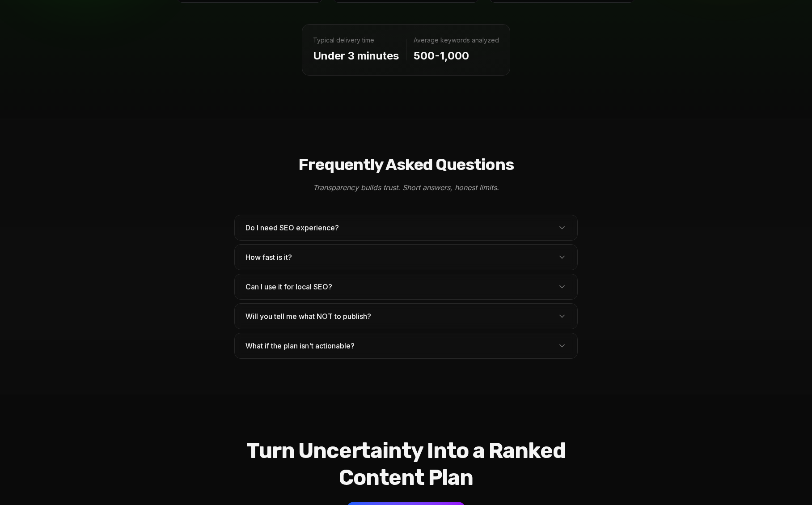 This screenshot has height=505, width=812. Describe the element at coordinates (312, 316) in the screenshot. I see `span: Will you tell me what NOT to publish?` at that location.